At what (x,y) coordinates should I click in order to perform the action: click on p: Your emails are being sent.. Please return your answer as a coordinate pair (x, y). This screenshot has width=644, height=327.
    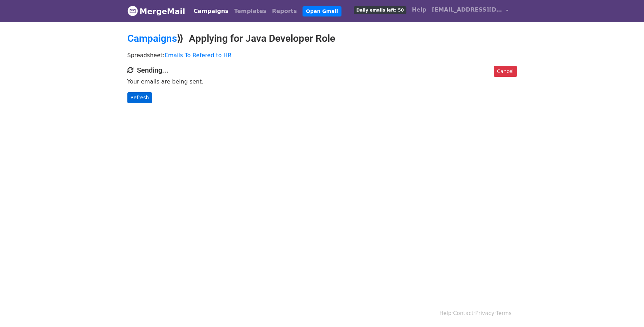
    Looking at the image, I should click on (323, 81).